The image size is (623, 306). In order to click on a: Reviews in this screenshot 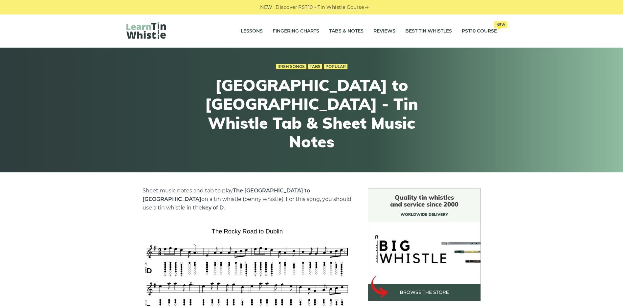, I will do `click(384, 31)`.